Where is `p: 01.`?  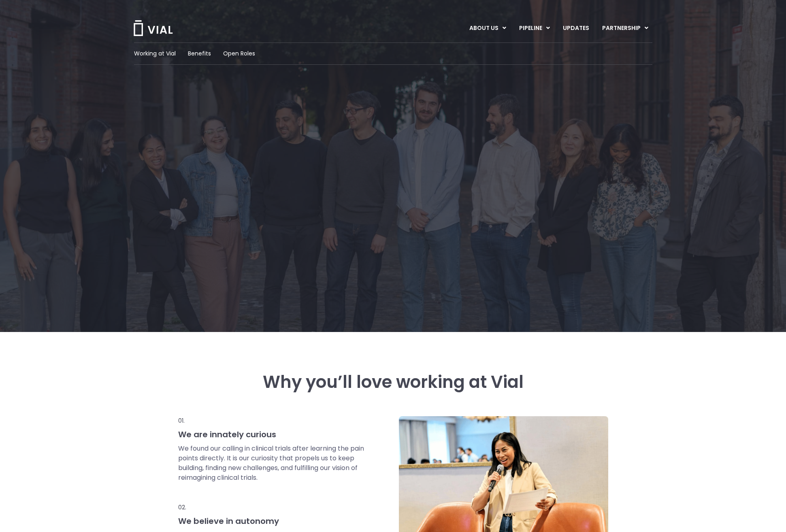
p: 01. is located at coordinates (272, 421).